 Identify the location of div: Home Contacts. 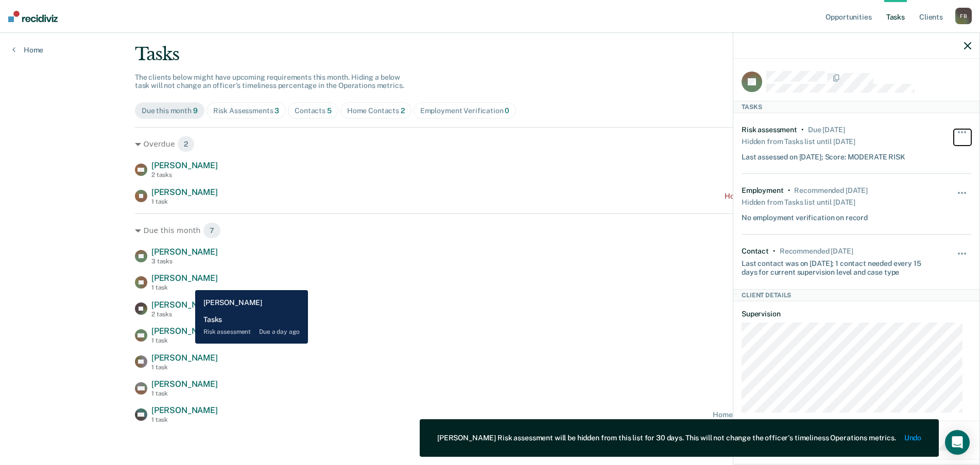
(376, 110).